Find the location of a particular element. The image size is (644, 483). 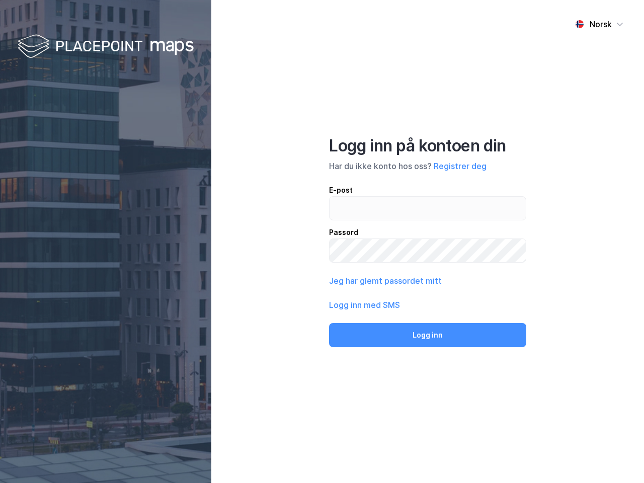

div: Passord is located at coordinates (428, 232).